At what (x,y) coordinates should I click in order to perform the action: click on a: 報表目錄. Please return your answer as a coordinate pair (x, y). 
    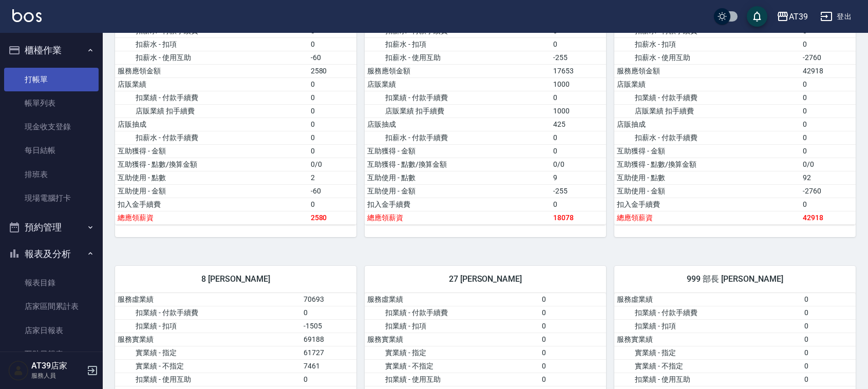
    Looking at the image, I should click on (51, 283).